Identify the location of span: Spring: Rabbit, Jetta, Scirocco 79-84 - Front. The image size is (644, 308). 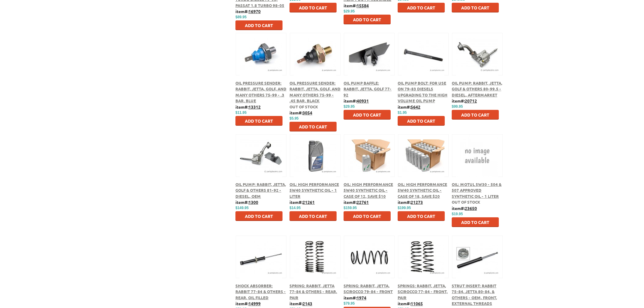
(368, 288).